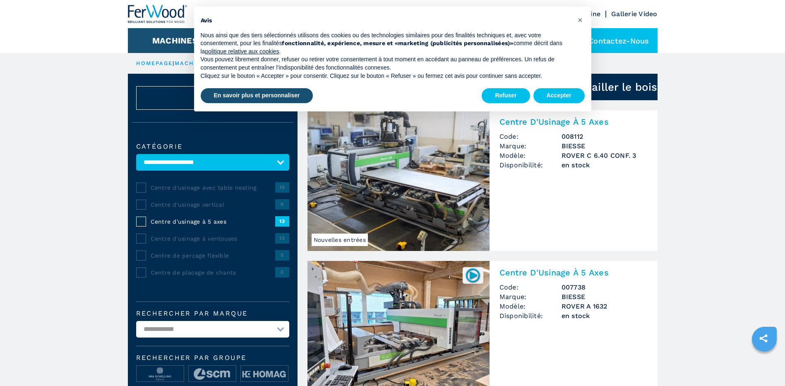 The height and width of the screenshot is (386, 785). Describe the element at coordinates (605, 136) in the screenshot. I see `h3: 008112` at that location.